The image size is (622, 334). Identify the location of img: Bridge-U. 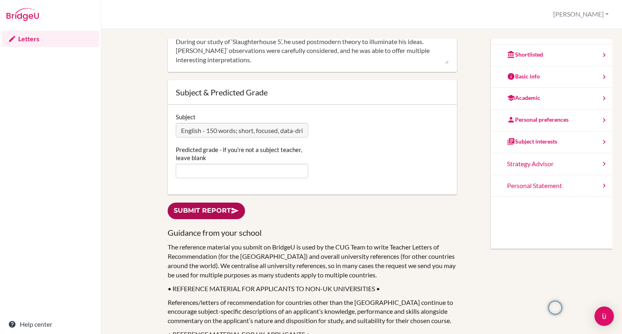
(23, 15).